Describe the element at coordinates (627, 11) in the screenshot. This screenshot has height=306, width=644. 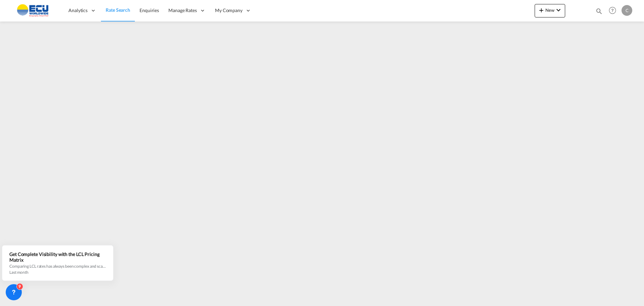
I see `div: C` at that location.